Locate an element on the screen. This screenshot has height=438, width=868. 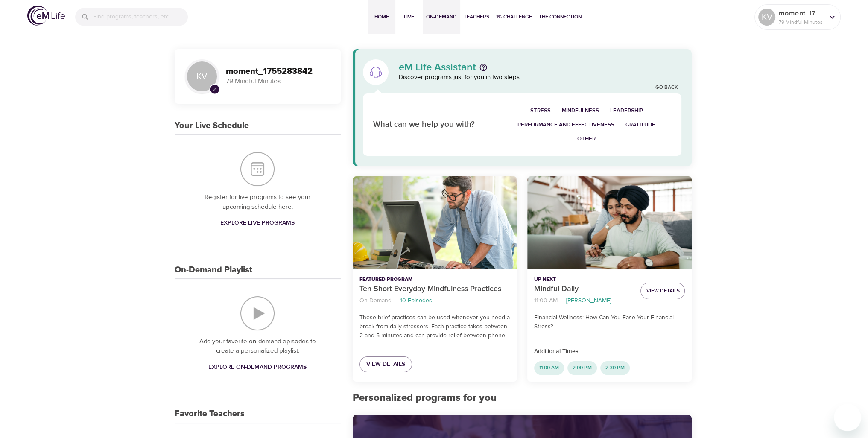
p: Discover programs just for you in two steps is located at coordinates (540, 77).